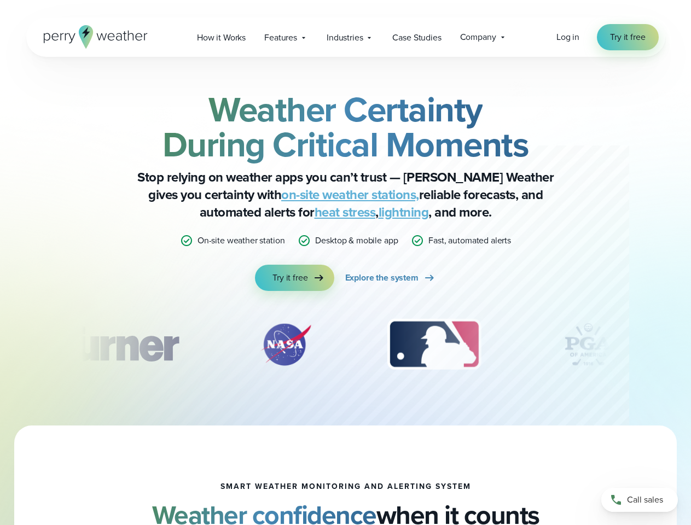 This screenshot has height=525, width=691. Describe the element at coordinates (346, 487) in the screenshot. I see `h1: smart weather monitoring and alerting system` at that location.